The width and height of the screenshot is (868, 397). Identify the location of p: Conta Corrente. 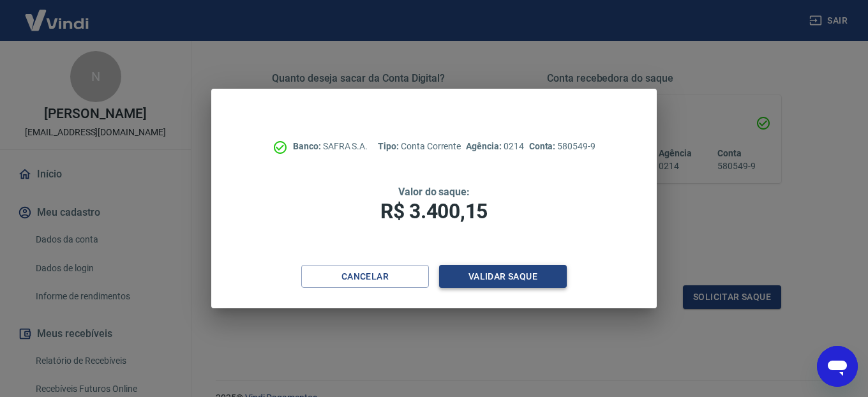
(419, 146).